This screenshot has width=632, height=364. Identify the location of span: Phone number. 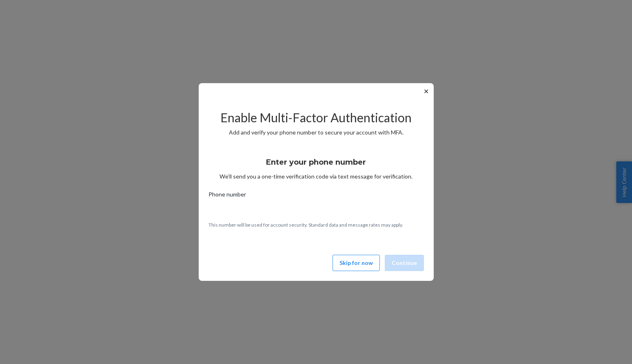
(227, 196).